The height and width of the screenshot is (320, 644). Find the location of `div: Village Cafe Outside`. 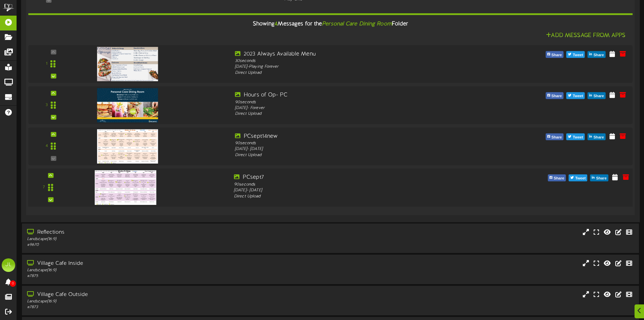

div: Village Cafe Outside is located at coordinates (150, 295).